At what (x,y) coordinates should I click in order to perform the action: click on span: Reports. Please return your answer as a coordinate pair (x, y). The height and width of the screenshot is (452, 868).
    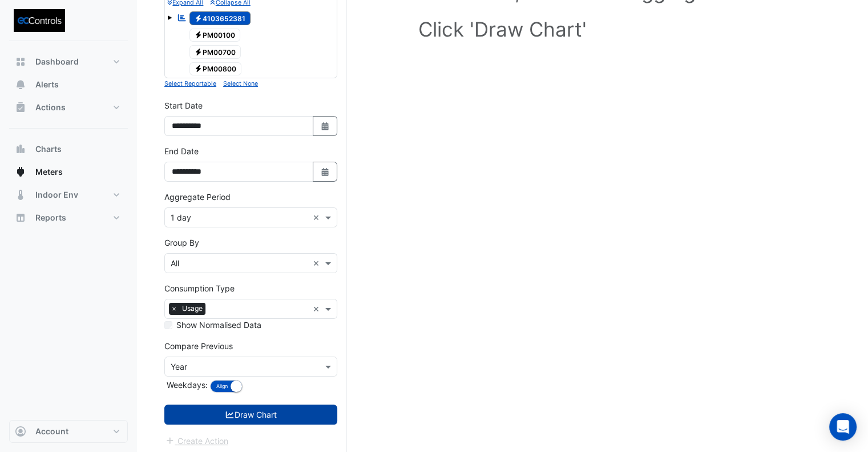
    Looking at the image, I should click on (51, 218).